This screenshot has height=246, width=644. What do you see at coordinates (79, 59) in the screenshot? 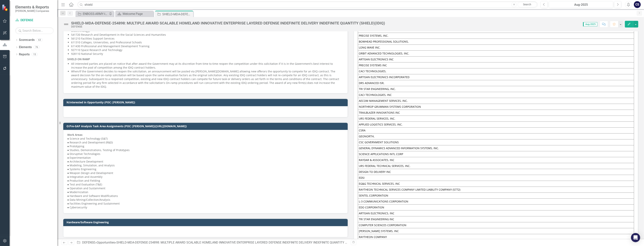
I see `strong: SHIELD ON RAMP` at bounding box center [79, 59].